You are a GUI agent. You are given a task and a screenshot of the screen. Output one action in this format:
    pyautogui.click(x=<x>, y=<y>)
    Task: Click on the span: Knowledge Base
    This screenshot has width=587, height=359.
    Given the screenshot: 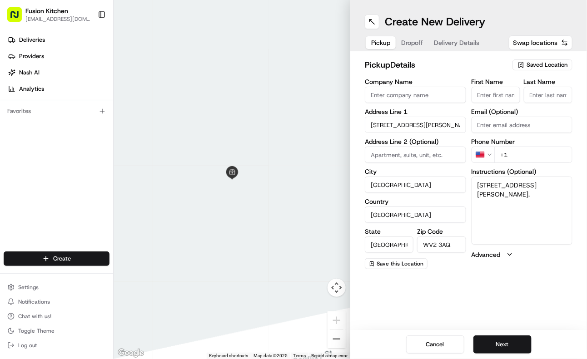 What is the action you would take?
    pyautogui.click(x=44, y=208)
    